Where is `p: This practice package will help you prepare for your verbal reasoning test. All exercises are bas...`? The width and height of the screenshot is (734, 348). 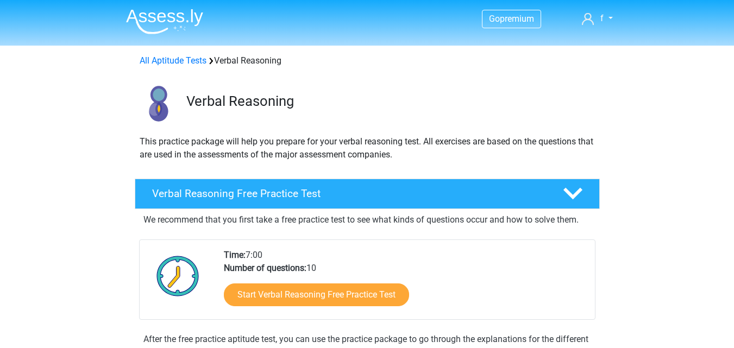
p: This practice package will help you prepare for your verbal reasoning test. All exercises are bas... is located at coordinates (367, 148).